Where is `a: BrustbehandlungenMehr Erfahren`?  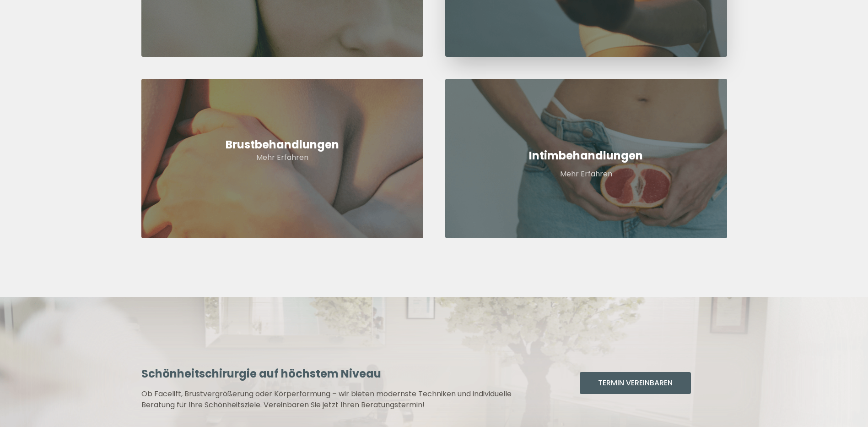 a: BrustbehandlungenMehr Erfahren is located at coordinates (282, 159).